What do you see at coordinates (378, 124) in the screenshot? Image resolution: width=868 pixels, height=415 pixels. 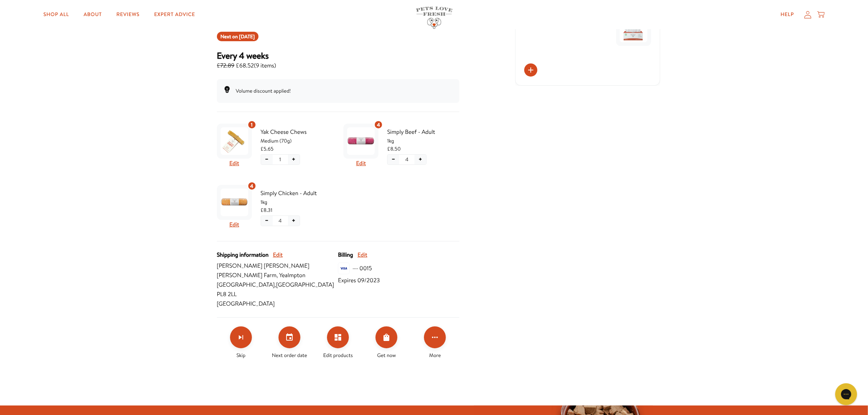 I see `div: 4 units of item: Simply Beef - Adult` at bounding box center [378, 124].